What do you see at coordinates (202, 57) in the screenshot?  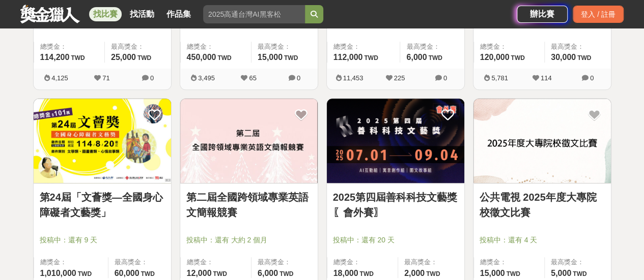 I see `span: 450,000` at bounding box center [202, 57].